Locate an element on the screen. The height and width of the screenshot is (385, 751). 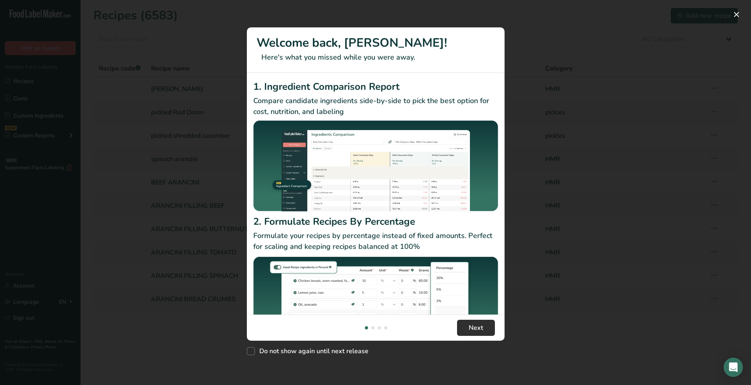
span: Do not show again until next release is located at coordinates (312, 351).